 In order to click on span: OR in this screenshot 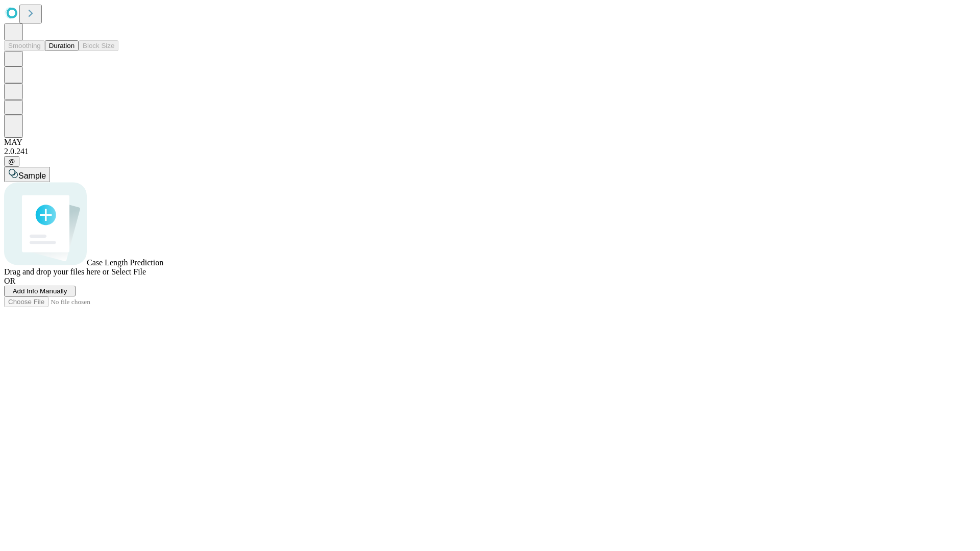, I will do `click(10, 281)`.